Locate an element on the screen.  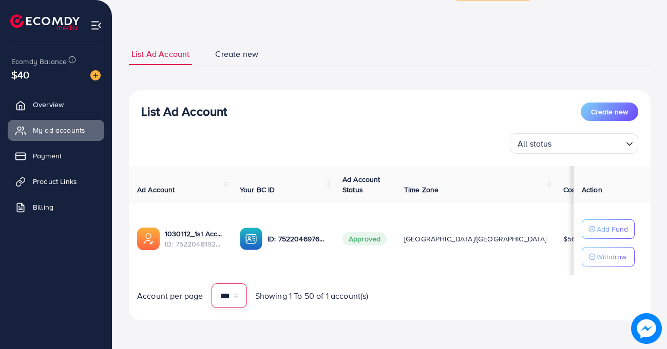
span: Ad Account is located at coordinates (156, 190).